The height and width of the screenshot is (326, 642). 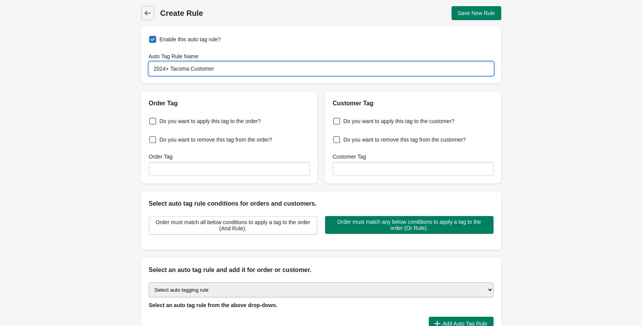 I want to click on span: Save New Rule, so click(x=476, y=13).